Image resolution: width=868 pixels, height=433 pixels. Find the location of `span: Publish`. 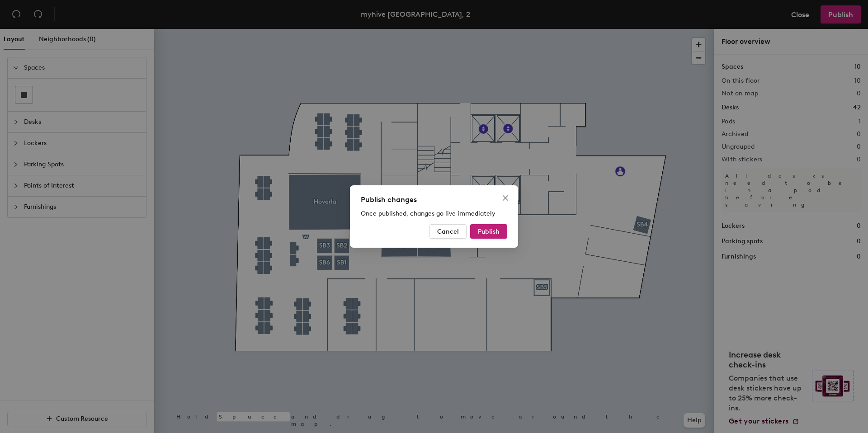

span: Publish is located at coordinates (489, 231).